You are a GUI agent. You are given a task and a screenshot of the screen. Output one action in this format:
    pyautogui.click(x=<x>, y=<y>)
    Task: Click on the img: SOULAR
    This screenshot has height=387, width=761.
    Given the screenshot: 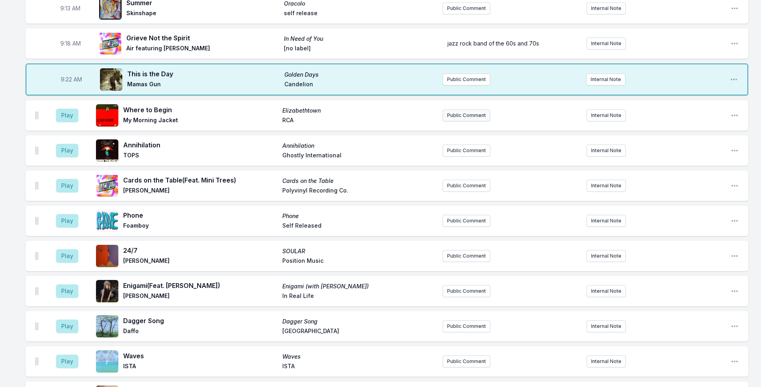 What is the action you would take?
    pyautogui.click(x=107, y=256)
    